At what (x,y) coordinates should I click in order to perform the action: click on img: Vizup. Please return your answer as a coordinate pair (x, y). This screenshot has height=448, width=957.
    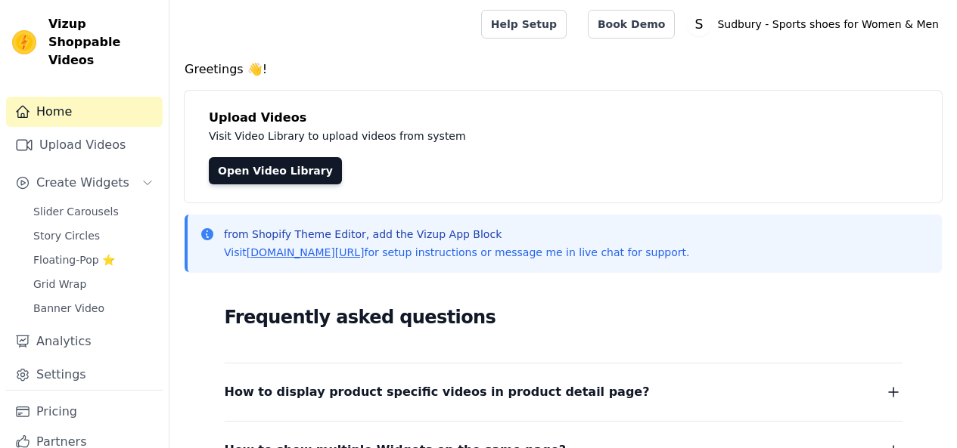
    Looking at the image, I should click on (24, 42).